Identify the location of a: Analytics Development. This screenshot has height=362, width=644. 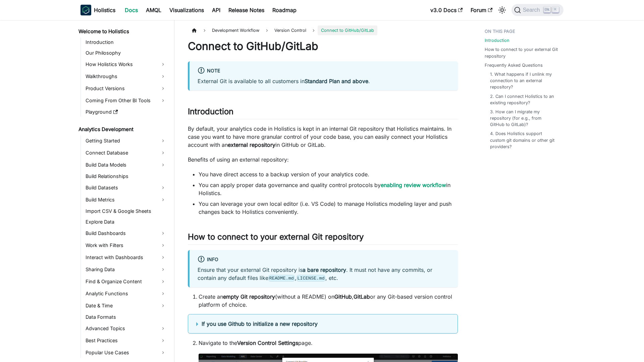
(122, 130).